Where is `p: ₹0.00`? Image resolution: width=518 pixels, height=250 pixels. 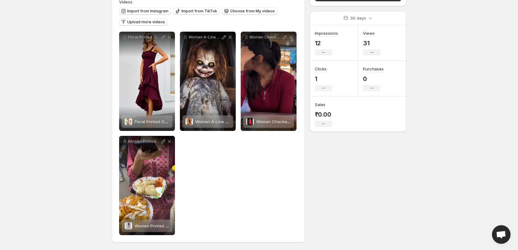 p: ₹0.00 is located at coordinates (324, 114).